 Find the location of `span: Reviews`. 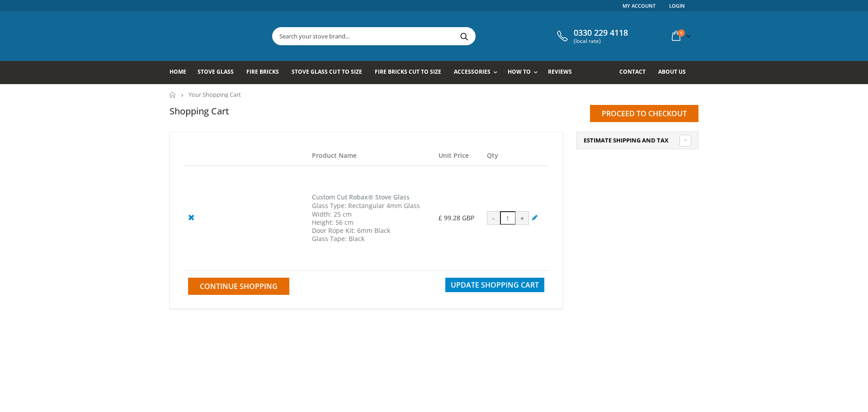

span: Reviews is located at coordinates (560, 71).